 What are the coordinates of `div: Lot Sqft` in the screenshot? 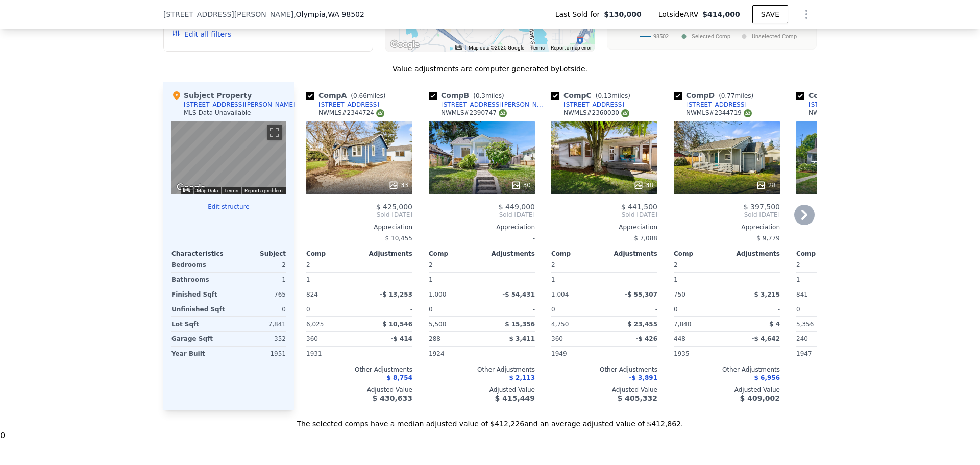 It's located at (199, 325).